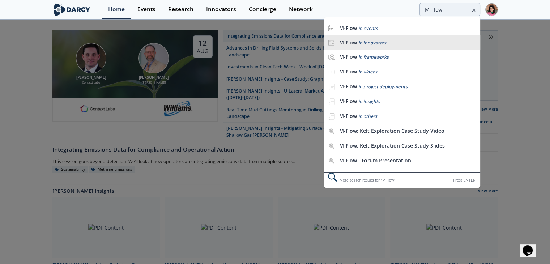 The height and width of the screenshot is (264, 550). I want to click on div: Concierge, so click(262, 9).